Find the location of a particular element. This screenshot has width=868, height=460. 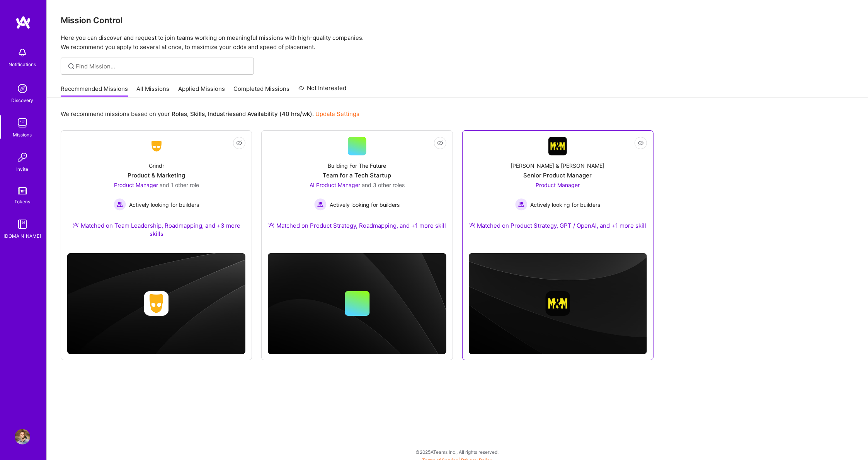

span: and 3 other roles is located at coordinates (383, 185).